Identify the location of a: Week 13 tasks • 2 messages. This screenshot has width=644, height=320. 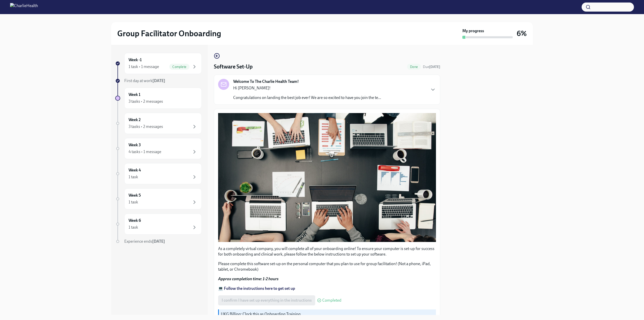
(158, 98).